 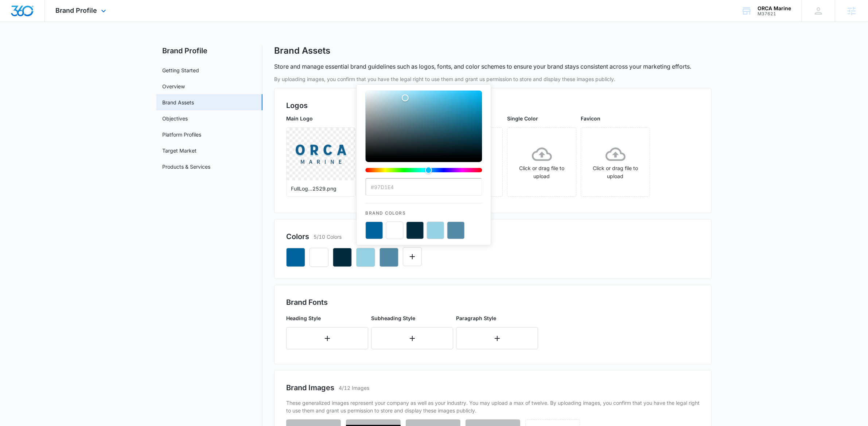 I want to click on img: tab_domain_overview_orange.svg, so click(x=22, y=45).